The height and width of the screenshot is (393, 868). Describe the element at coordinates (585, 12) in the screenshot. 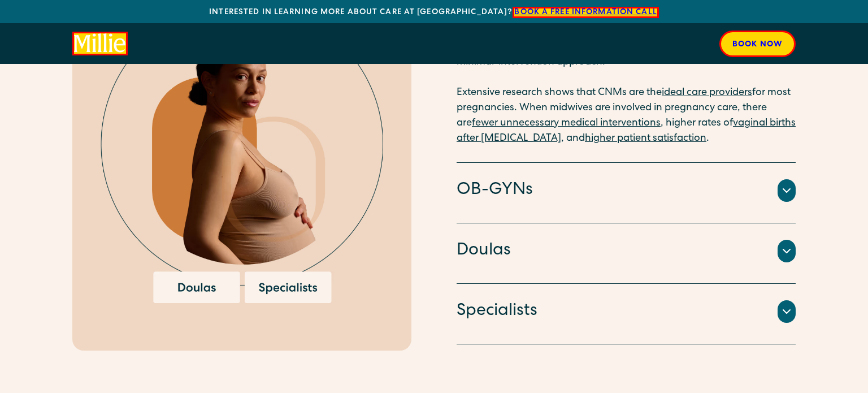

I see `a: Book a free information call` at that location.